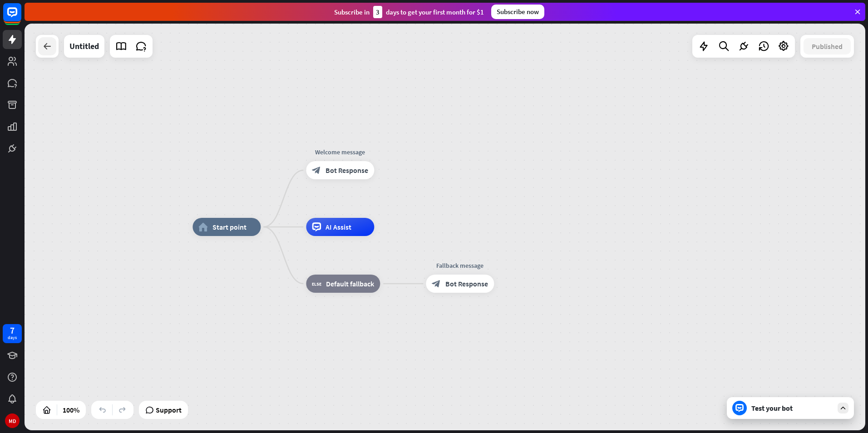 The image size is (868, 433). I want to click on span: Support, so click(168, 410).